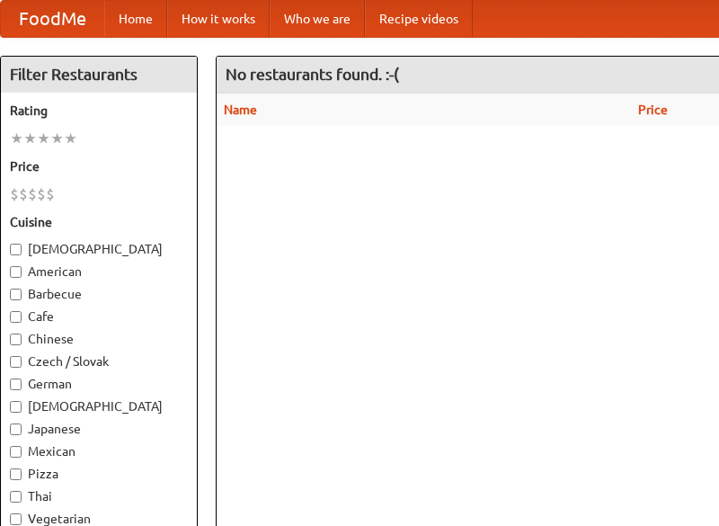  I want to click on a: Home, so click(136, 19).